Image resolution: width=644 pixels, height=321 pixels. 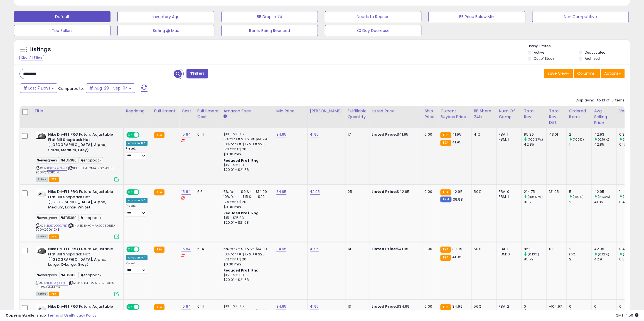 What do you see at coordinates (76, 227) in the screenshot?
I see `span: | SKU: 15.84-GMA-20250815-B0DVQ9DY1D-8` at bounding box center [76, 227].